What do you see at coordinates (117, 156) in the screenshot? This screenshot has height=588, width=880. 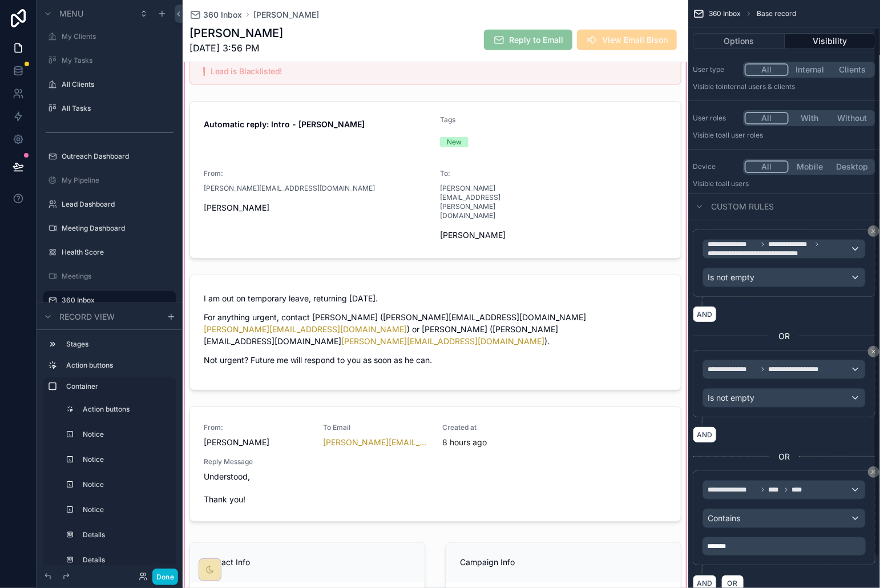 I see `a: Outreach Dashboard` at bounding box center [117, 156].